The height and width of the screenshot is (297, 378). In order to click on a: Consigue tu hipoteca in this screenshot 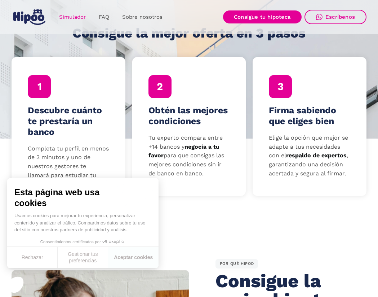, I will do `click(262, 17)`.